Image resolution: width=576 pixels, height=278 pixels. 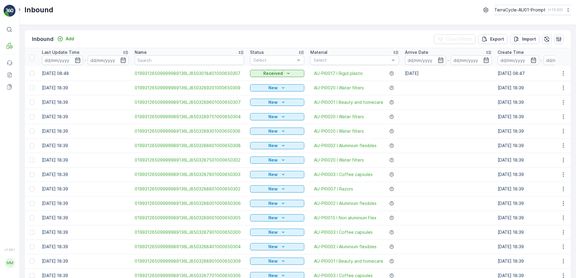 I want to click on span: 01993126509999989136LJ8503289201000650309, so click(x=189, y=88).